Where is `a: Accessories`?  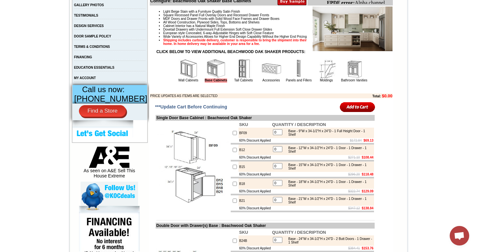 a: Accessories is located at coordinates (271, 80).